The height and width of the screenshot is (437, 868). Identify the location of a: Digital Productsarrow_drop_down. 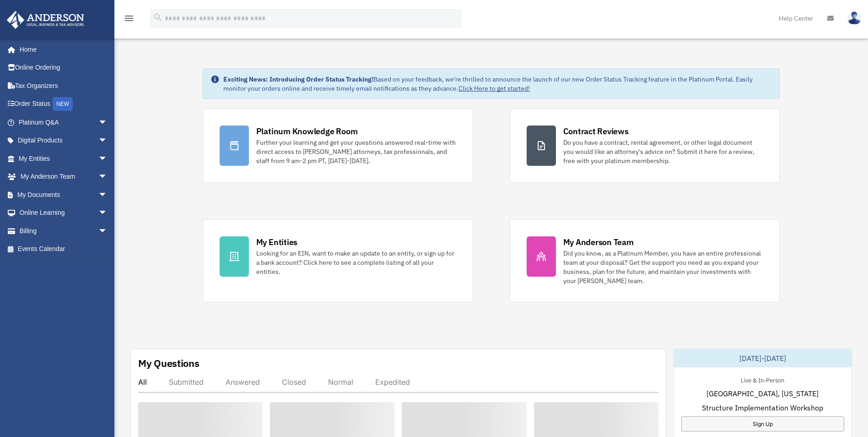
(64, 140).